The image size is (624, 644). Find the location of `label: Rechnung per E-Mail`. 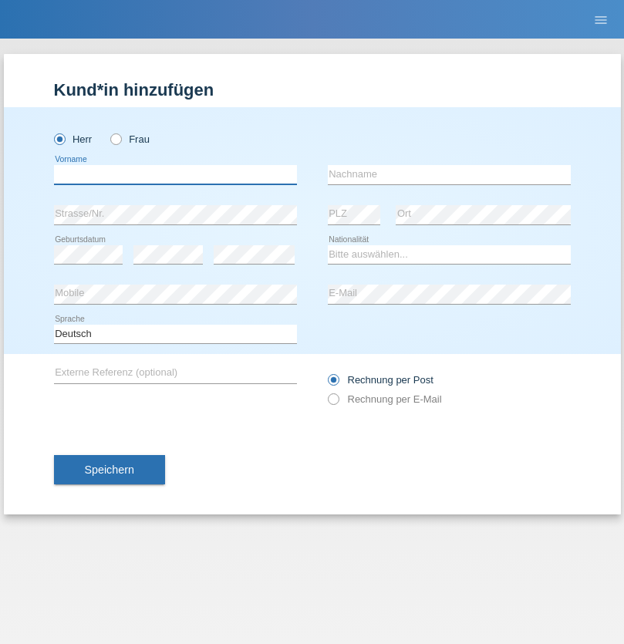

label: Rechnung per E-Mail is located at coordinates (385, 399).